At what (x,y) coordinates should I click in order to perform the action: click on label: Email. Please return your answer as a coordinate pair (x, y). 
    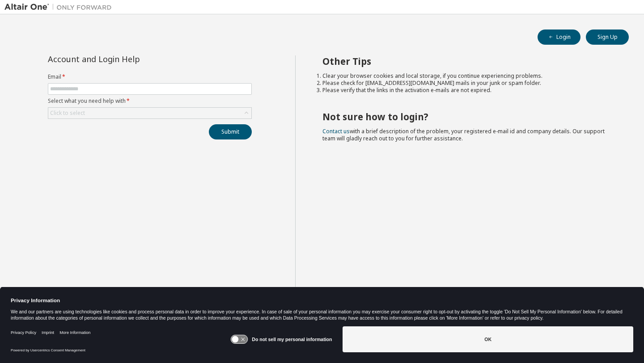
    Looking at the image, I should click on (150, 77).